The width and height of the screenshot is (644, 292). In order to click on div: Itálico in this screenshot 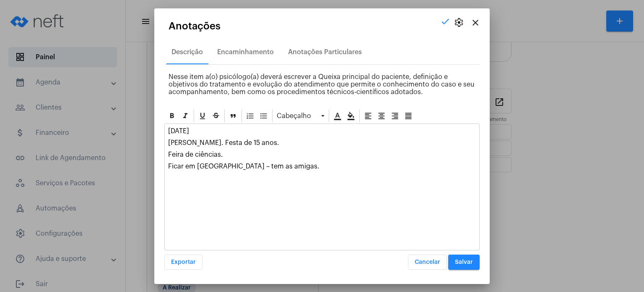, I will do `click(185, 116)`.